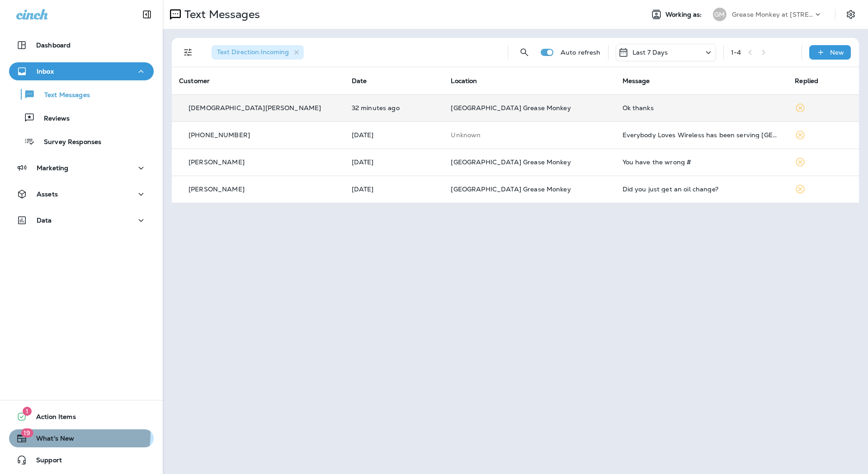  Describe the element at coordinates (702, 135) in the screenshot. I see `div: Everybody Loves Wireless has been serving Aurora for 20 Years! Stop by this Sunday, Sept 14th, 12...` at that location.